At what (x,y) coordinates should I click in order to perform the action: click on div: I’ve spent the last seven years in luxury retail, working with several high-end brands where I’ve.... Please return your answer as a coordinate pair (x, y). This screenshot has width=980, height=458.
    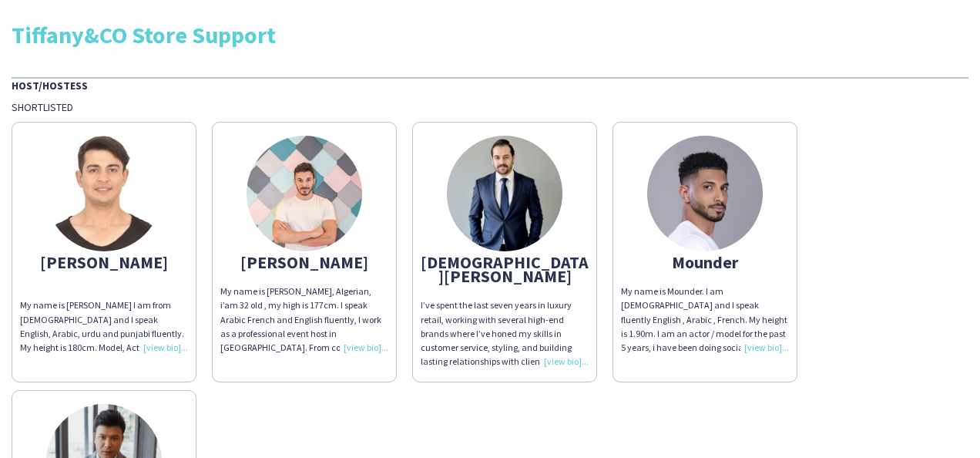
    Looking at the image, I should click on (505, 333).